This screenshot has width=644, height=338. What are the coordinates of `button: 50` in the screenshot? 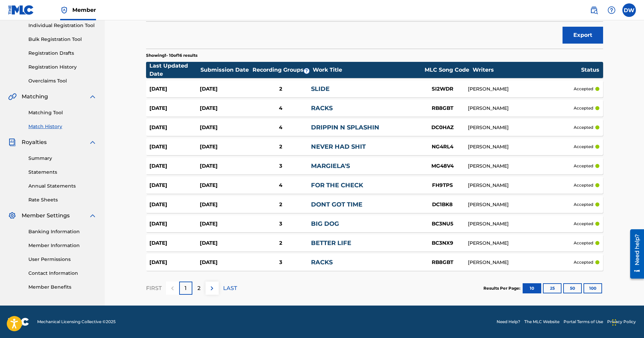 It's located at (573, 288).